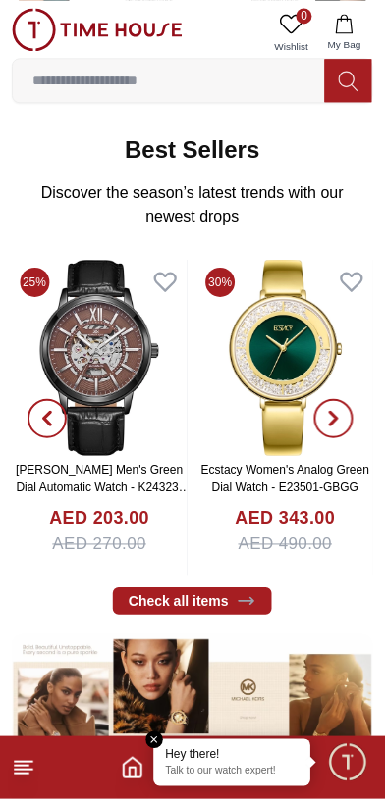  What do you see at coordinates (191, 150) in the screenshot?
I see `h2: Best Sellers` at bounding box center [191, 150].